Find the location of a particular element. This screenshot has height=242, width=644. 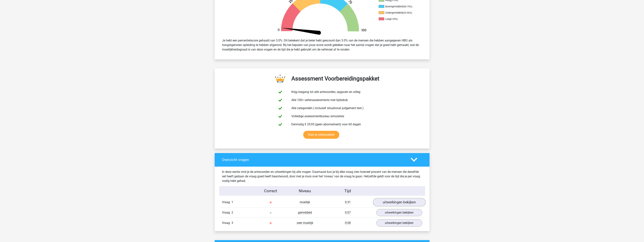

li: Laag is located at coordinates (397, 19).